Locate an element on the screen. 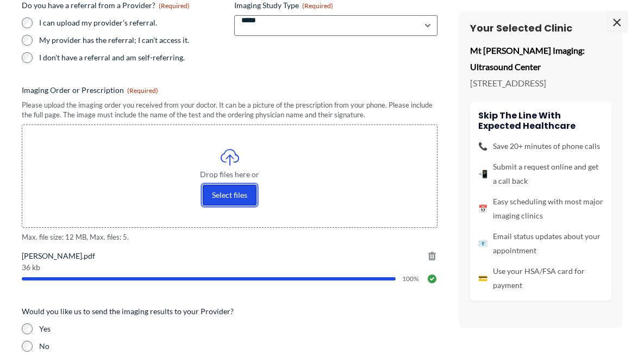  h4: Skip the line with Expected Healthcare is located at coordinates (541, 121).